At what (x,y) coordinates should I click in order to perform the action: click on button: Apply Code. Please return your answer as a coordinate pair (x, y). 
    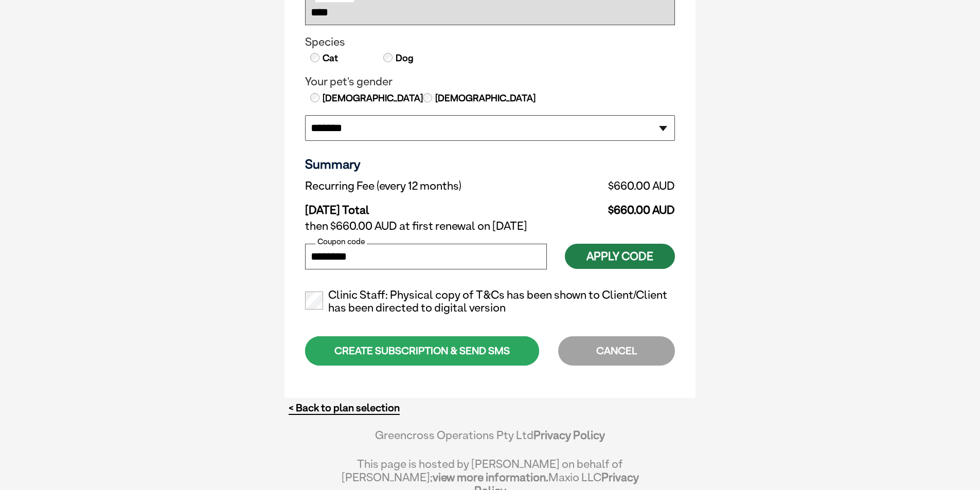
    Looking at the image, I should click on (620, 256).